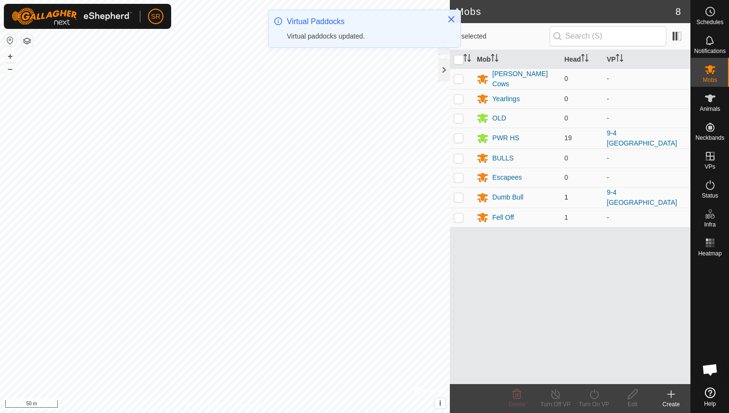 The width and height of the screenshot is (729, 413). I want to click on input: Search (S), so click(608, 36).